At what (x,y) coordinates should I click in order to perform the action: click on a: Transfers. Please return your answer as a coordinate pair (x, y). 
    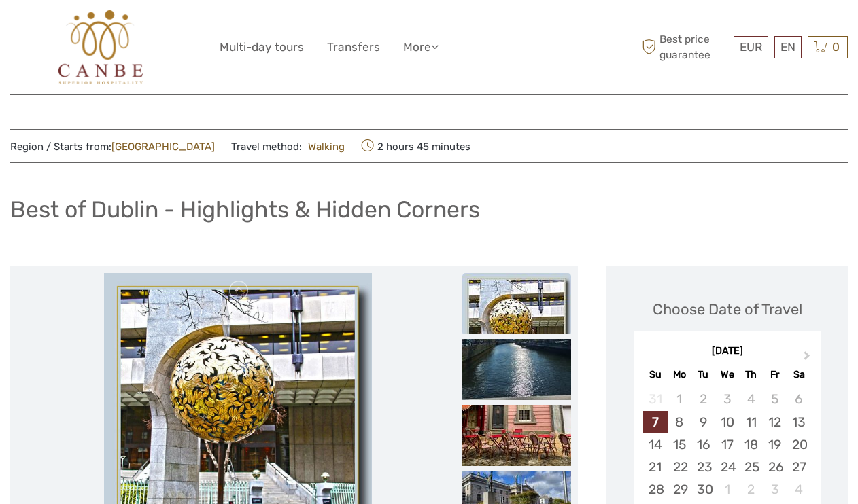
    Looking at the image, I should click on (354, 47).